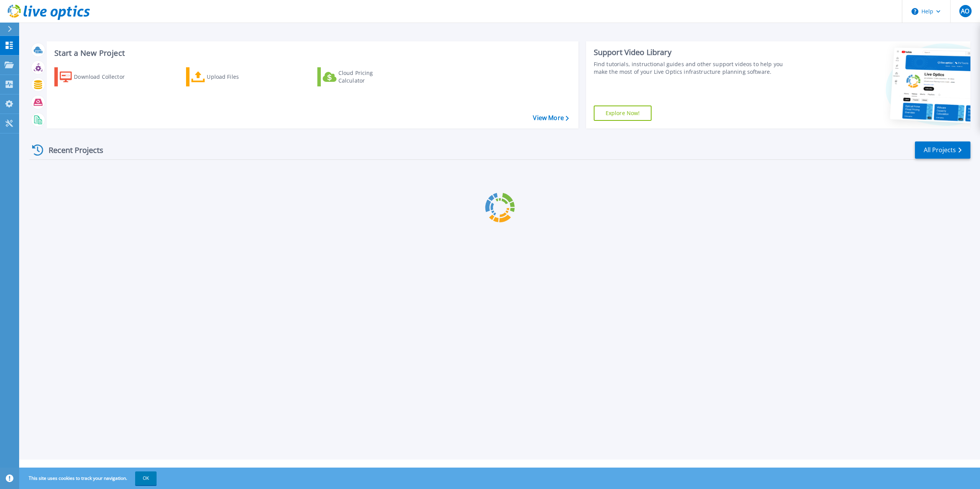  I want to click on span: This site uses cookies to track your navigation., so click(89, 479).